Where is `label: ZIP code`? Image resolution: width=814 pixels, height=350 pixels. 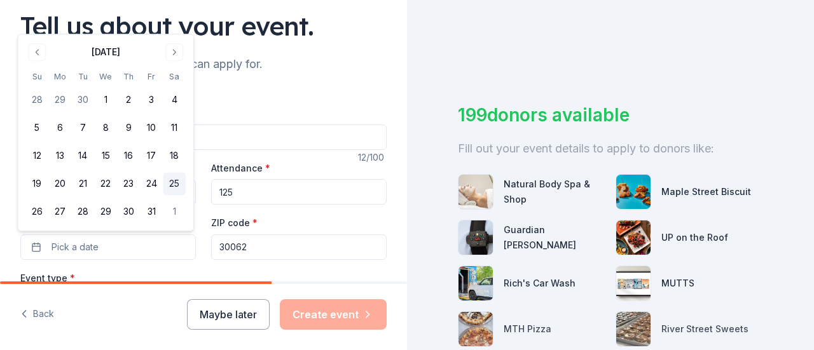 label: ZIP code is located at coordinates (234, 223).